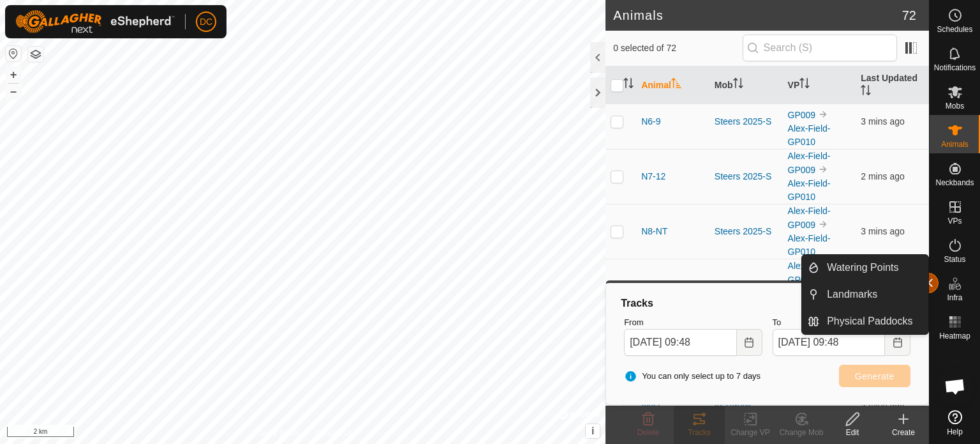  I want to click on th: Animal, so click(673, 86).